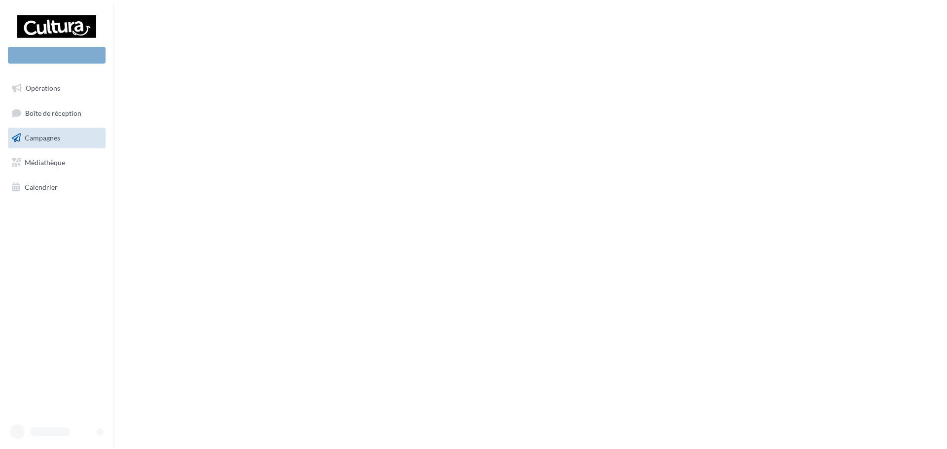 The width and height of the screenshot is (947, 449). What do you see at coordinates (41, 186) in the screenshot?
I see `span: Calendrier` at bounding box center [41, 186].